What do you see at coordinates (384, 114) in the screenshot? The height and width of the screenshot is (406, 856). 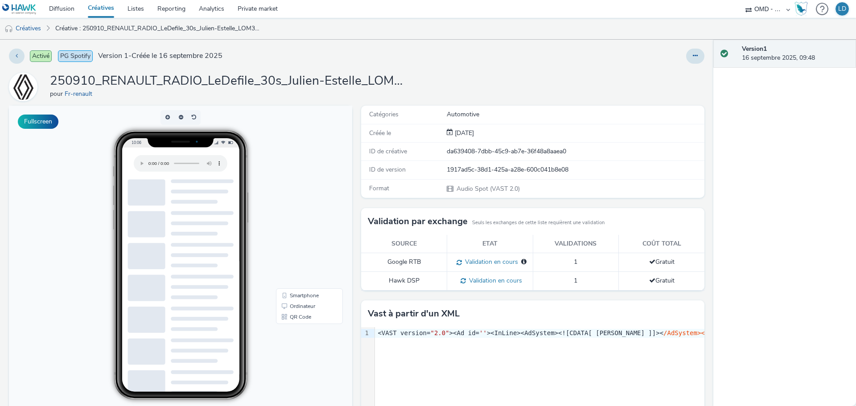 I see `span: Catégories` at bounding box center [384, 114].